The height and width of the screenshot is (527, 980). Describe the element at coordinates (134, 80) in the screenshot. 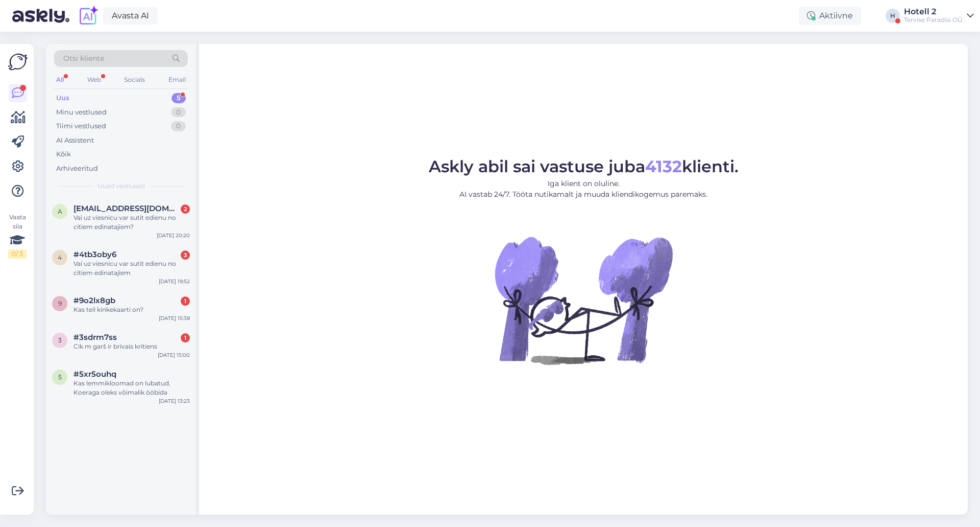

I see `div: Socials` at that location.